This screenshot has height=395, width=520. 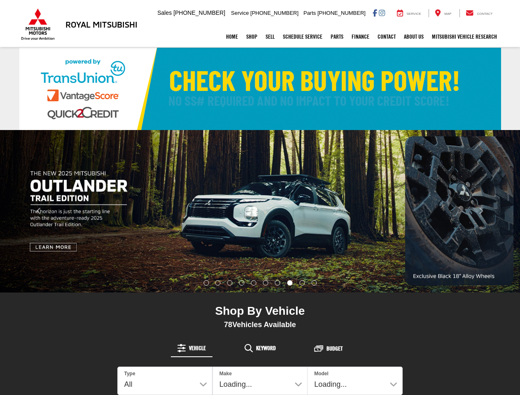 What do you see at coordinates (260, 89) in the screenshot?
I see `img: Check Your Buying Power` at bounding box center [260, 89].